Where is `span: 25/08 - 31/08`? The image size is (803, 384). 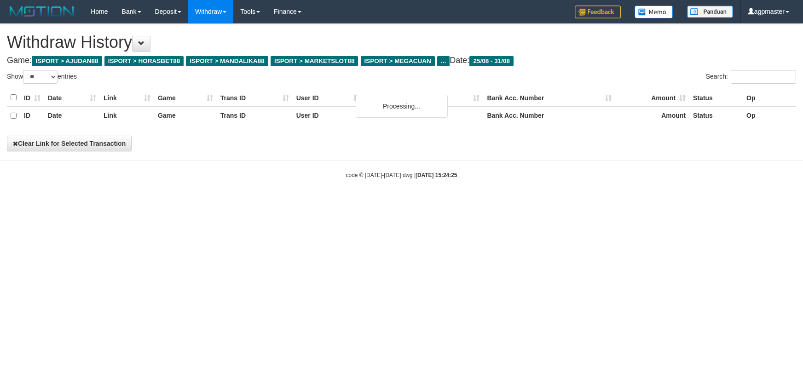 span: 25/08 - 31/08 is located at coordinates (491, 61).